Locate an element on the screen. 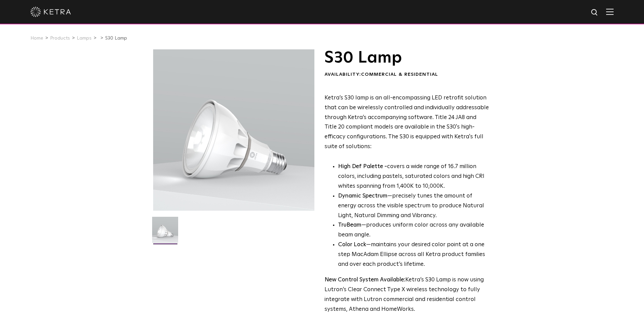 The image size is (644, 324). img: Hamburger%20Nav.svg is located at coordinates (610, 11).